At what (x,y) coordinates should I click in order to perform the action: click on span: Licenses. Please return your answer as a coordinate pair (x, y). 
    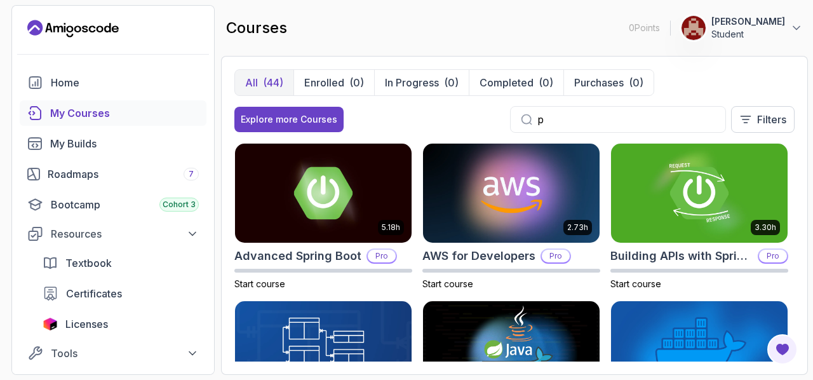
    Looking at the image, I should click on (86, 324).